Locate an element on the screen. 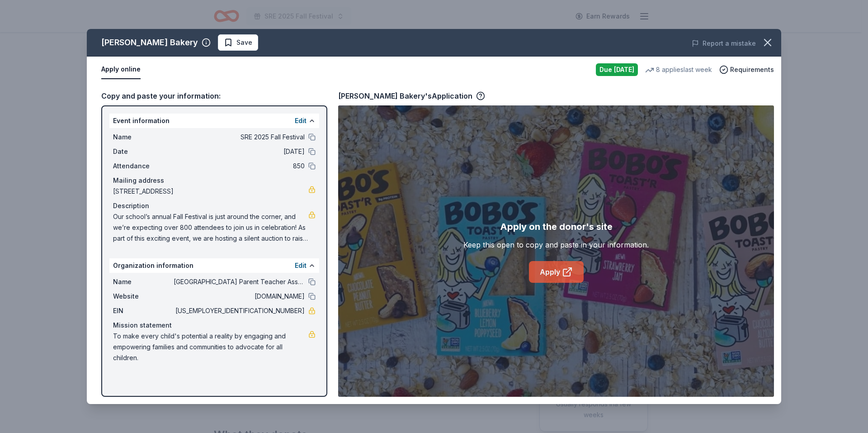 Image resolution: width=868 pixels, height=433 pixels. button: Save is located at coordinates (238, 42).